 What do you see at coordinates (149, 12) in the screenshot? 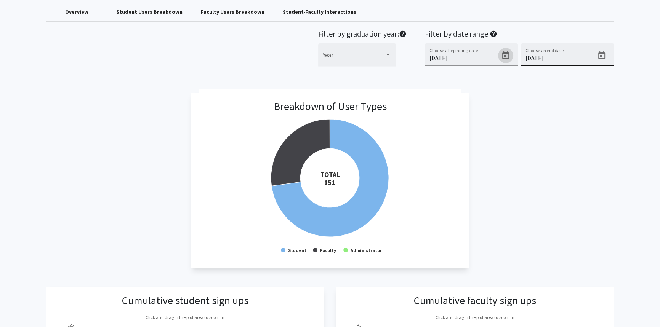
I see `div: Student Users Breakdown` at bounding box center [149, 12].